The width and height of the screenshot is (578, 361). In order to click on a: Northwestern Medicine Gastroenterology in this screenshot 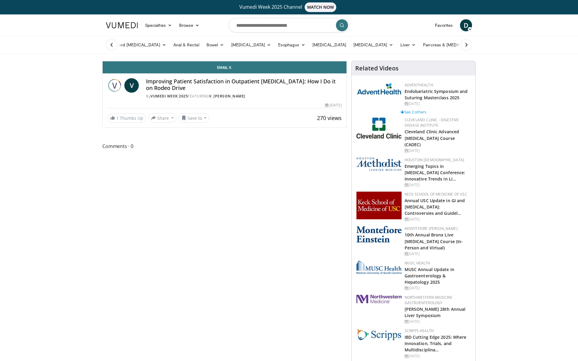, I will do `click(429, 300)`.